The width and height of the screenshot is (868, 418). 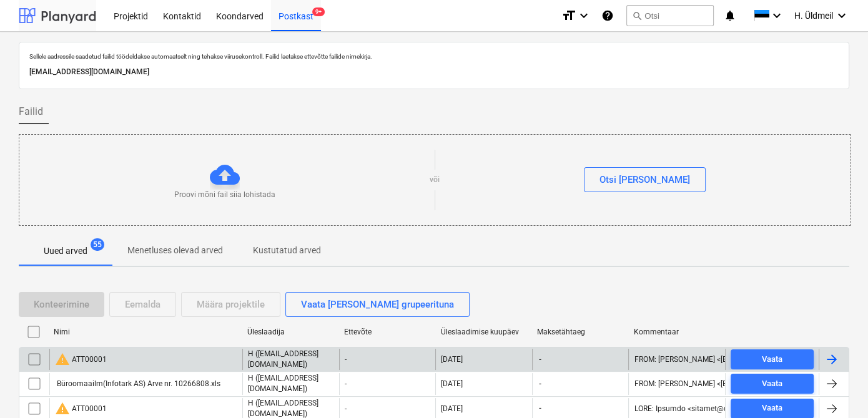 I want to click on div: Kommentaar, so click(x=677, y=332).